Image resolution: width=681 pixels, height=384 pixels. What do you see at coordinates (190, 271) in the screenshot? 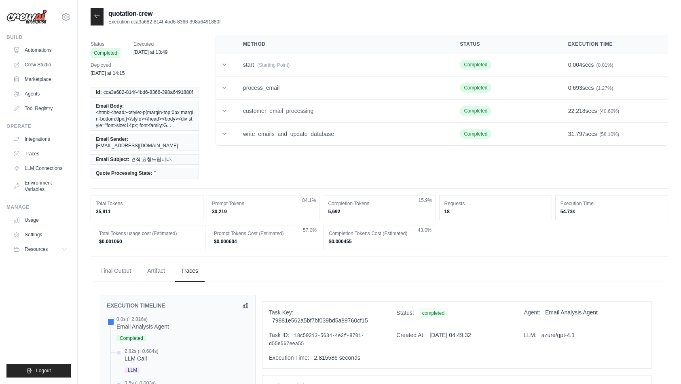
I see `button: Traces` at bounding box center [190, 271].